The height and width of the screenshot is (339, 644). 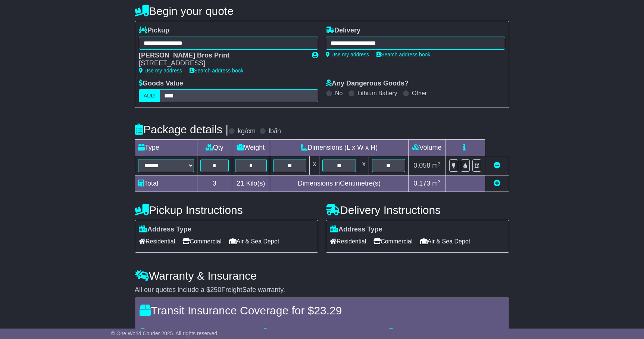 What do you see at coordinates (421, 166) in the screenshot?
I see `span: 0.058` at bounding box center [421, 166].